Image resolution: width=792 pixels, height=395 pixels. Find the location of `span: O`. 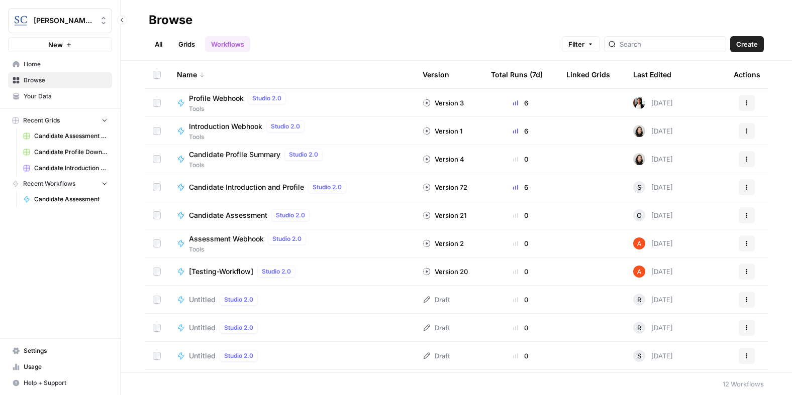

span: O is located at coordinates (639, 216).